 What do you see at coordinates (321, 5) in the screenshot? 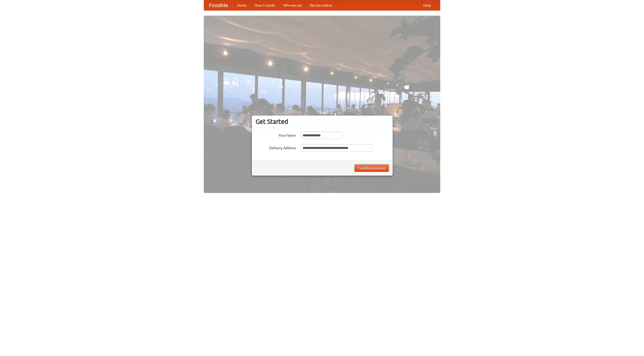
I see `a: Recipe videos` at bounding box center [321, 5].